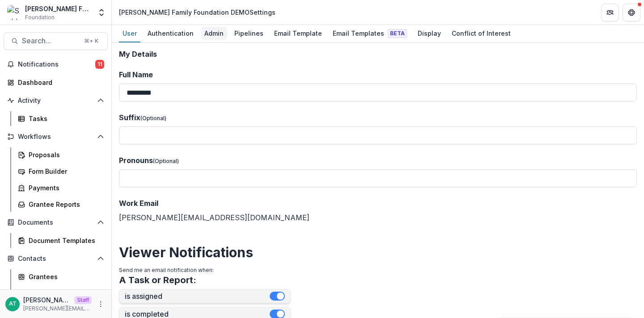 Image resolution: width=644 pixels, height=318 pixels. What do you see at coordinates (56, 137) in the screenshot?
I see `button: Open Workflows` at bounding box center [56, 137].